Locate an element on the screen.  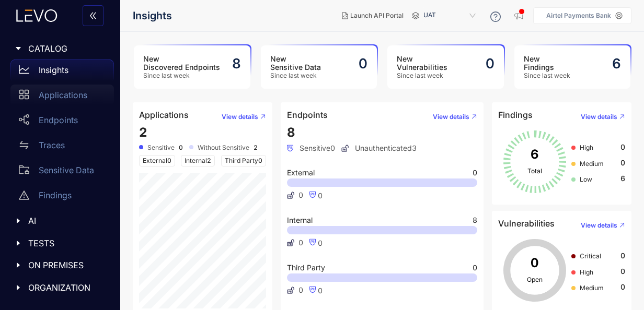
span: AI is located at coordinates (67, 221).